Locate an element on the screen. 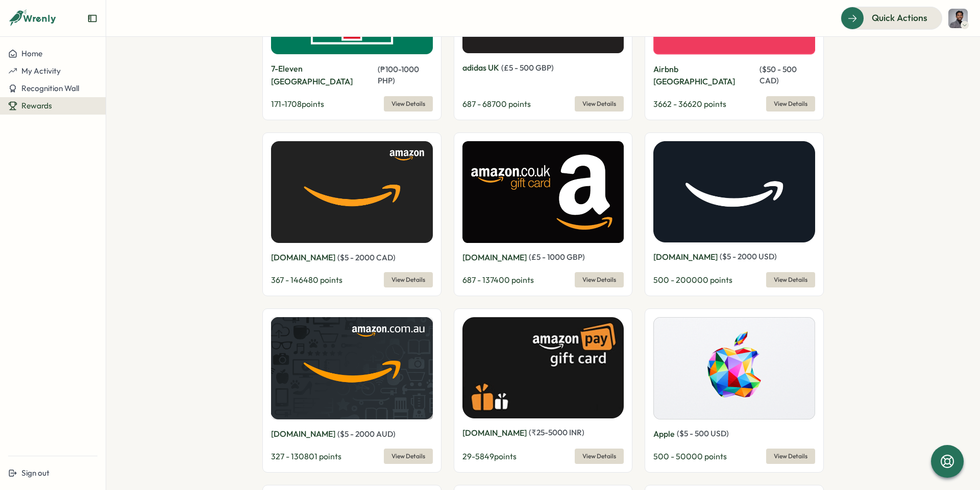 The height and width of the screenshot is (490, 980). span: ( ₱ 100 - 1000 PHP ) is located at coordinates (399, 75).